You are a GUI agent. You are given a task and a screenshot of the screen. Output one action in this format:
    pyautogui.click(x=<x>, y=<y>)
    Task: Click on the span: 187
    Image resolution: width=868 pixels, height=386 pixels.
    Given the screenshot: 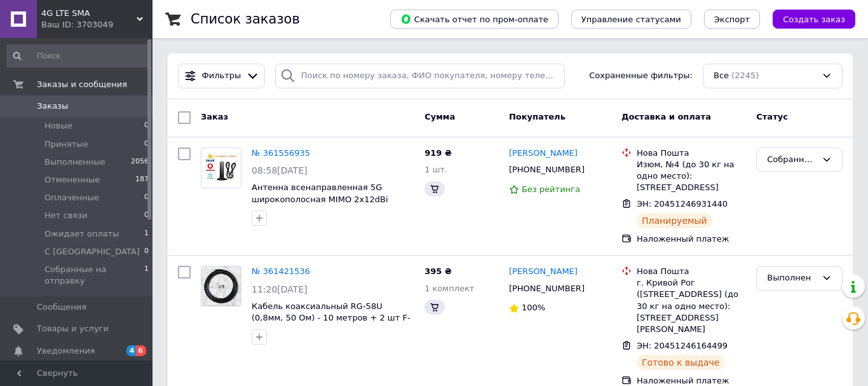 What is the action you would take?
    pyautogui.click(x=142, y=180)
    